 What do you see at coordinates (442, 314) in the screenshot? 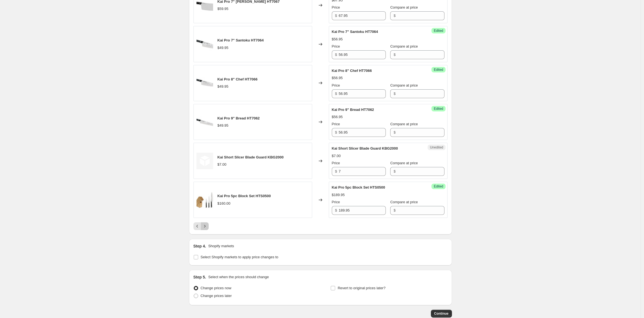
I see `button: Continue` at bounding box center [442, 314].